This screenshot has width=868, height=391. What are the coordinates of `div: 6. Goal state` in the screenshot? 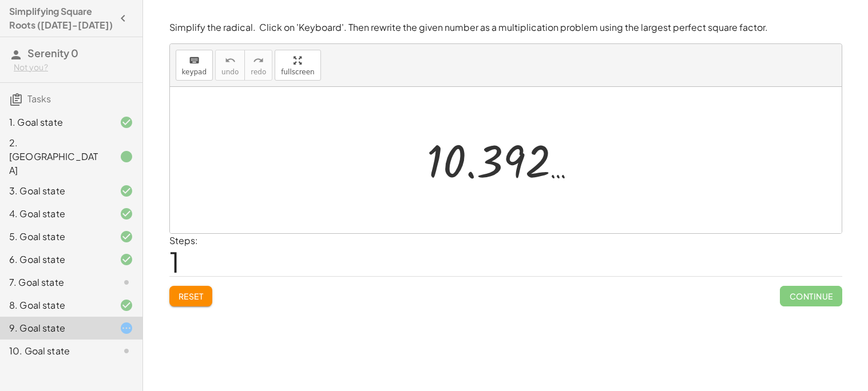 It's located at (55, 259).